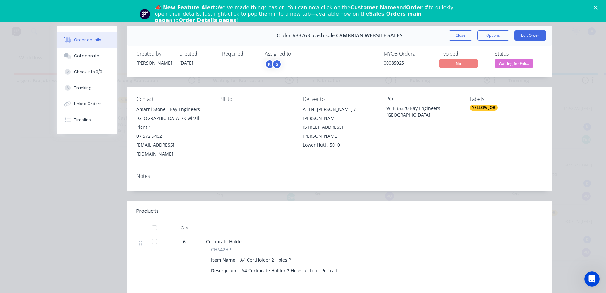 The height and width of the screenshot is (293, 606). Describe the element at coordinates (148, 211) in the screenshot. I see `div: Products` at that location.